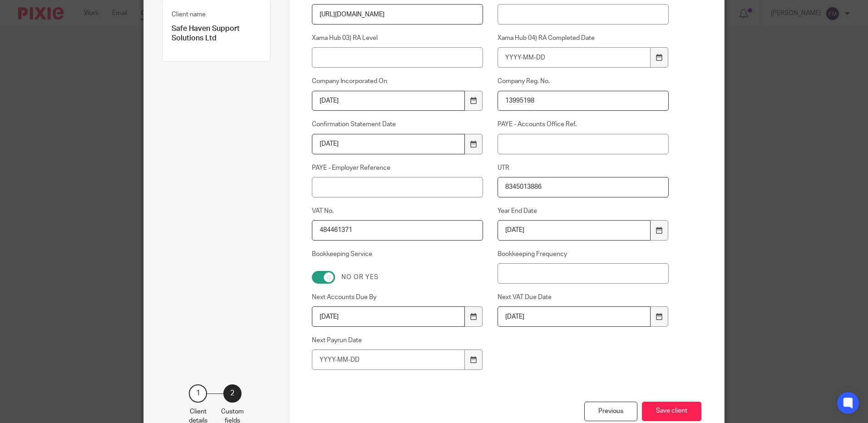  Describe the element at coordinates (398, 81) in the screenshot. I see `label: Company Incorporated On` at that location.